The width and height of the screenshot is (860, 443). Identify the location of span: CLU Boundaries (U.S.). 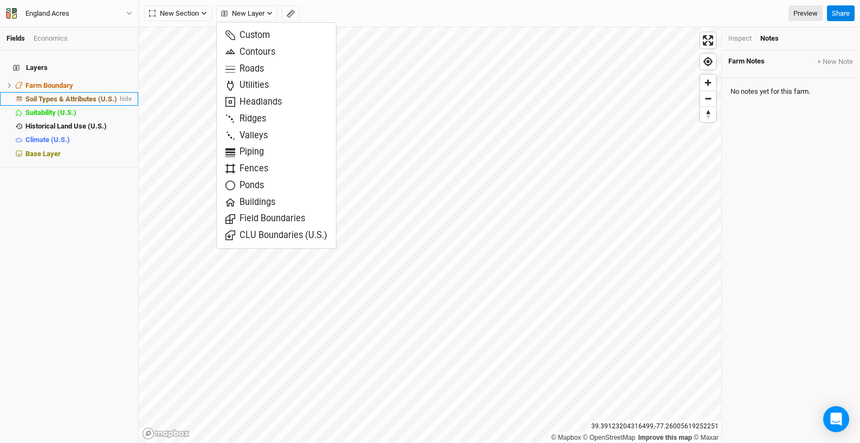
(276, 235).